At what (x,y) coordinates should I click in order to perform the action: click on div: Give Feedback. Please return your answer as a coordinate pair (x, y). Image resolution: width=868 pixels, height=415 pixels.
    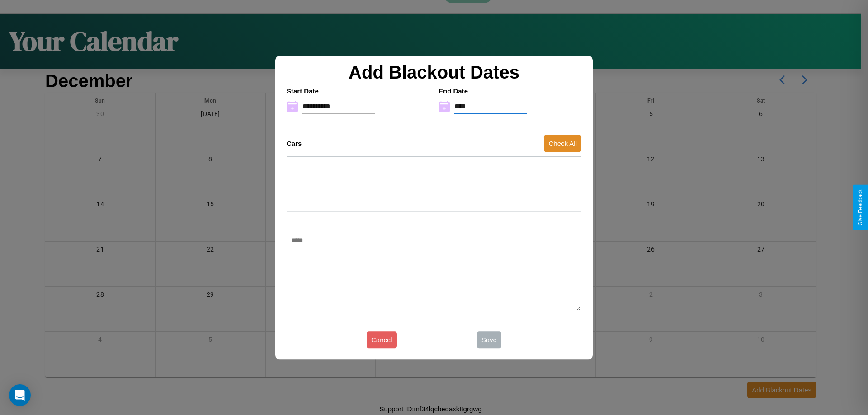
    Looking at the image, I should click on (860, 208).